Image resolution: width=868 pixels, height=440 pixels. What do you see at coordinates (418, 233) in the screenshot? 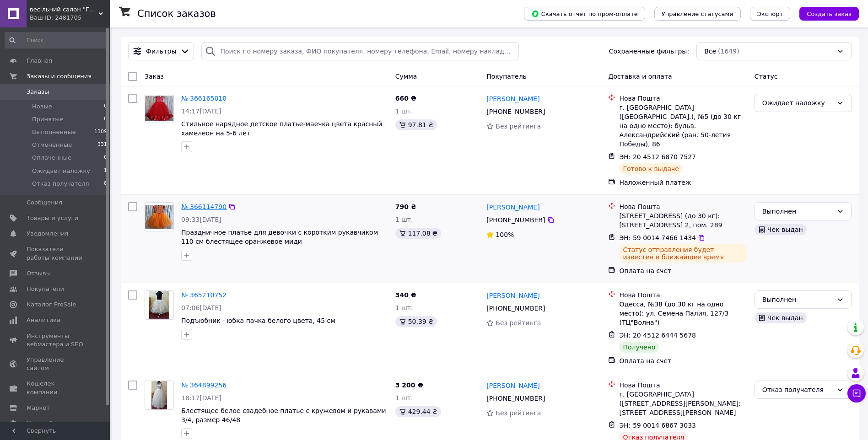
I see `div: 117.08 ₴` at bounding box center [418, 233].